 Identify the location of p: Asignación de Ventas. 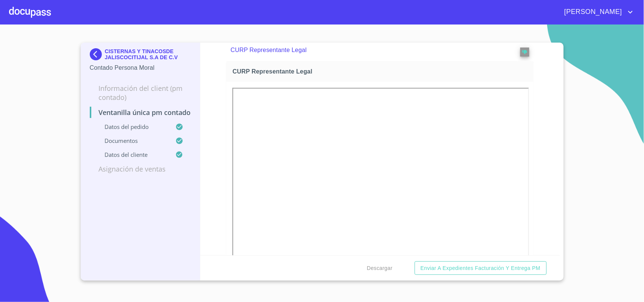
(140, 169).